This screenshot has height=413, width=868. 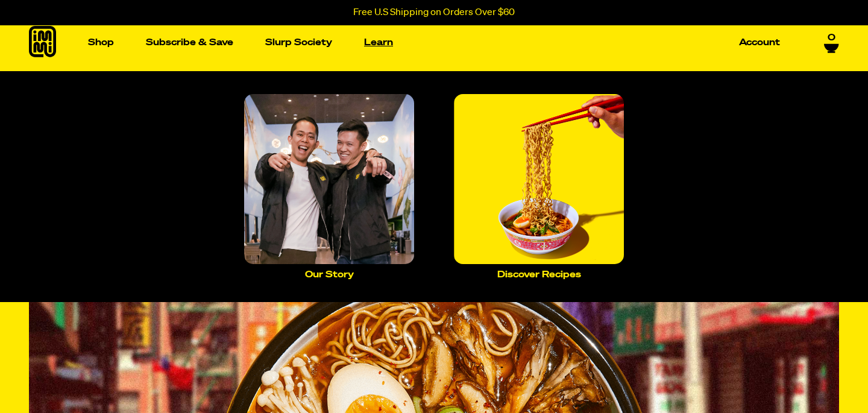 What do you see at coordinates (434, 13) in the screenshot?
I see `p: Free U.S Shipping on Orders Over $60` at bounding box center [434, 13].